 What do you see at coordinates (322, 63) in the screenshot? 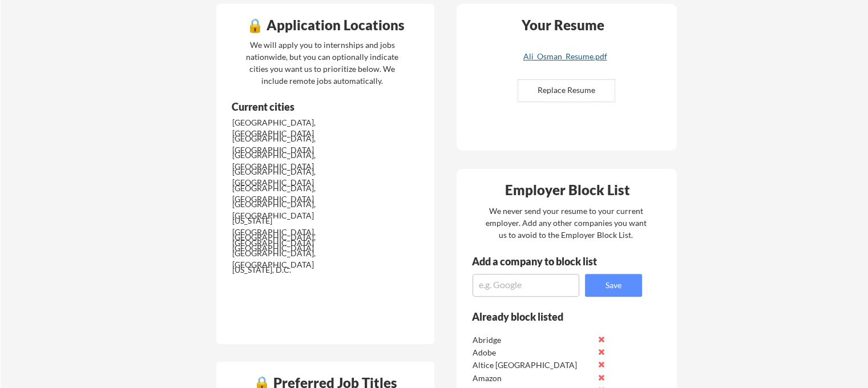
I see `div: We will apply you to internships and jobs nationwide, but you can optionally indicate cities you ...` at bounding box center [322, 63].